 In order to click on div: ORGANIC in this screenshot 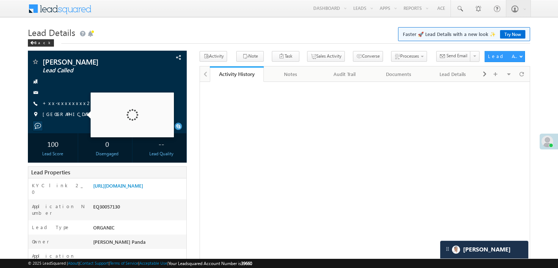, I will do `click(139, 229)`.